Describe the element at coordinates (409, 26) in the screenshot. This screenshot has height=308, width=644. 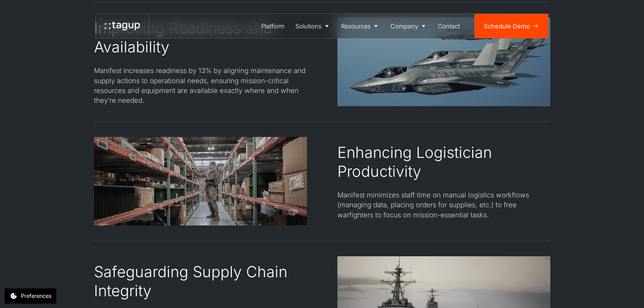
I see `a: Company` at that location.